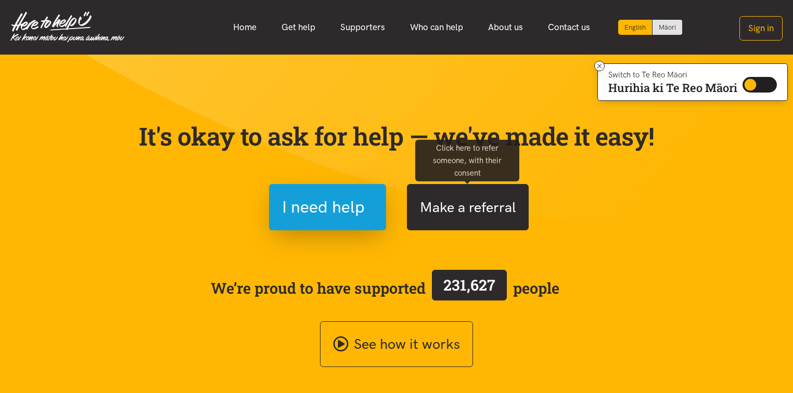 The width and height of the screenshot is (793, 393). What do you see at coordinates (635, 27) in the screenshot?
I see `div: Current language` at bounding box center [635, 27].